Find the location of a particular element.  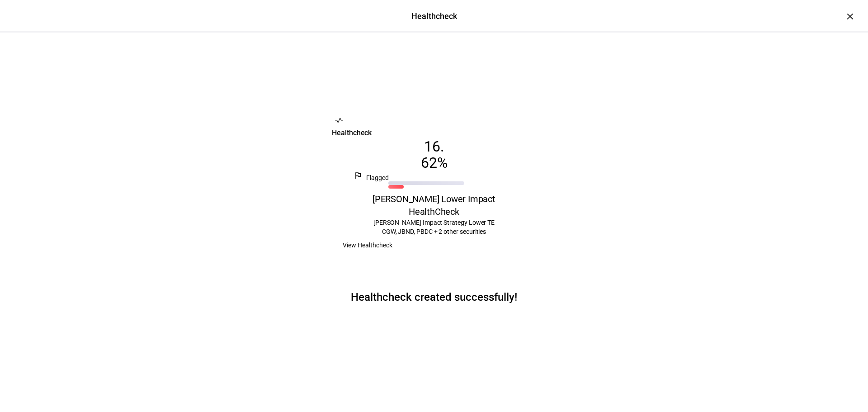

button: View Healthcheck is located at coordinates (368, 245).